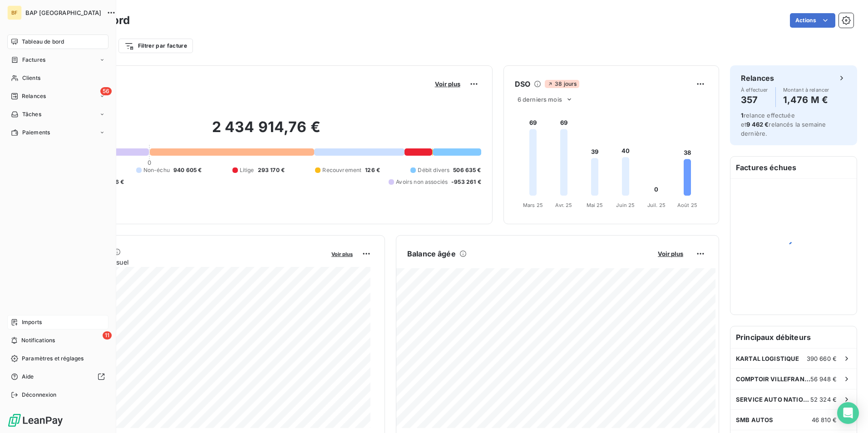  What do you see at coordinates (150, 163) in the screenshot?
I see `span: 0` at bounding box center [150, 163].